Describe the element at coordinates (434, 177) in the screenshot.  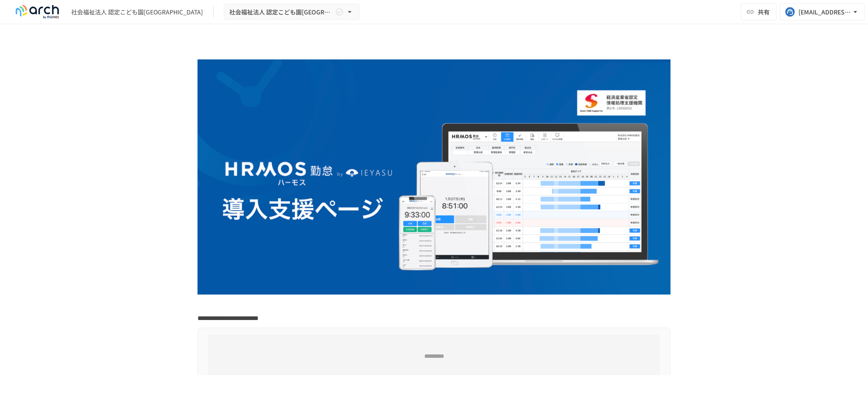
I see `img: l0mbyLEhUrASHL3jmzuuxFt4qdie8HDrPVHkIveOjLi` at that location.